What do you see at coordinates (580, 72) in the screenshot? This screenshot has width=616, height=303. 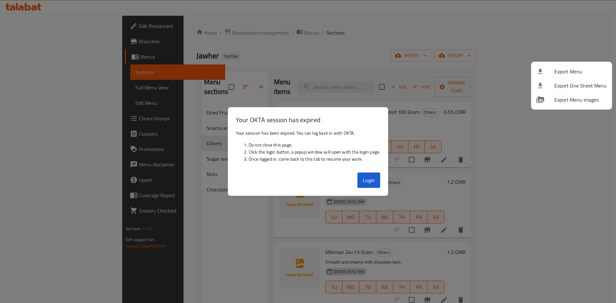 I see `span: Export Menu` at bounding box center [580, 72].